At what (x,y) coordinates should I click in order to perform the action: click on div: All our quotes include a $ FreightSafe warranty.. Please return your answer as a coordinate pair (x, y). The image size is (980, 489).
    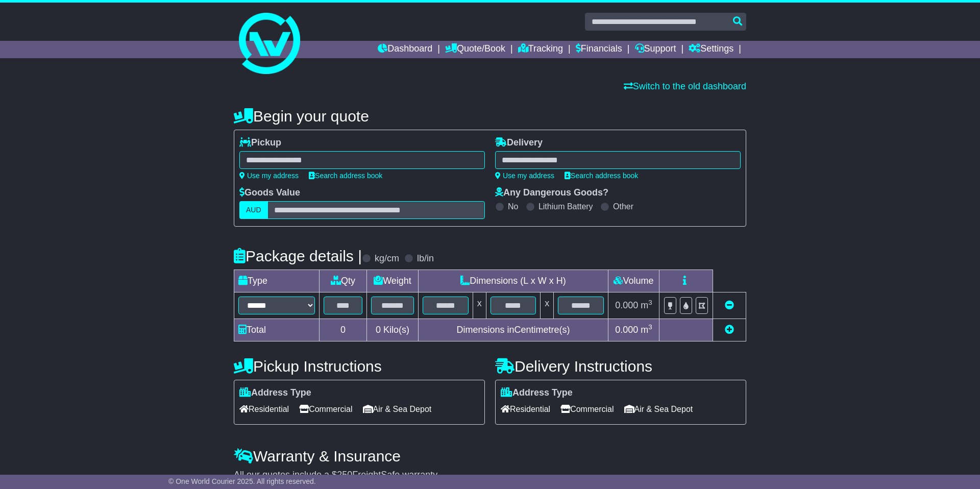
    Looking at the image, I should click on (490, 476).